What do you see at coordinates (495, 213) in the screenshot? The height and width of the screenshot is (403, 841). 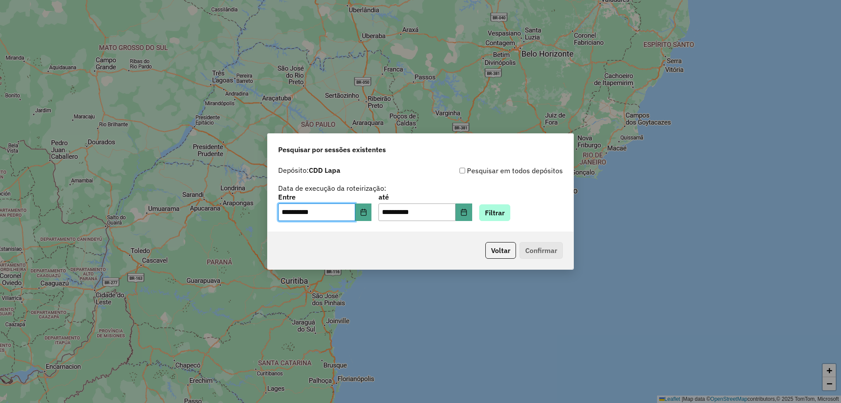 I see `button: Filtrar` at bounding box center [495, 213].